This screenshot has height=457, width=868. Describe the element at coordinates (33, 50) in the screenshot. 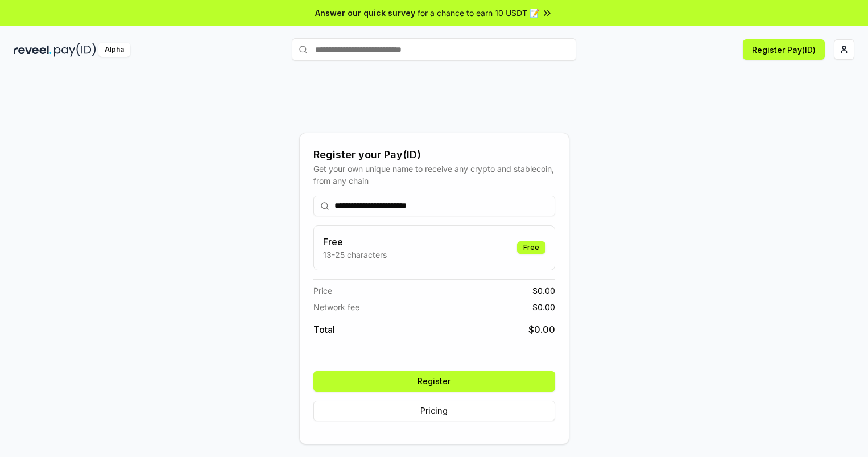

I see `img: reveel_dark` at that location.